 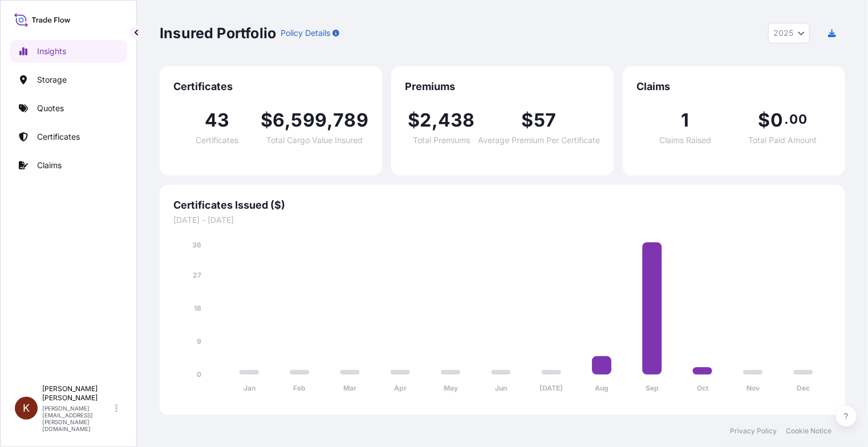 What do you see at coordinates (789, 33) in the screenshot?
I see `button: Year Selector` at bounding box center [789, 33].